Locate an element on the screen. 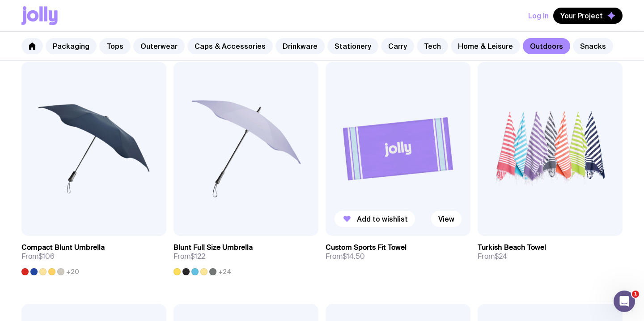 This screenshot has height=321, width=644. a: Tops is located at coordinates (115, 47).